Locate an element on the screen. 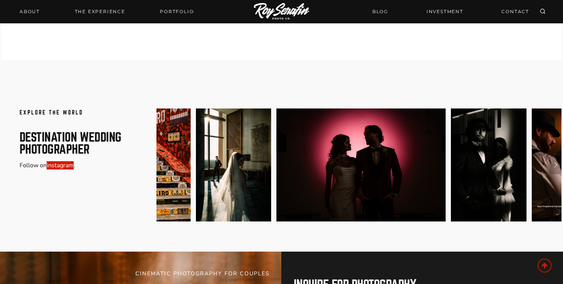 This screenshot has width=563, height=284. h4: Explore the world is located at coordinates (82, 118).